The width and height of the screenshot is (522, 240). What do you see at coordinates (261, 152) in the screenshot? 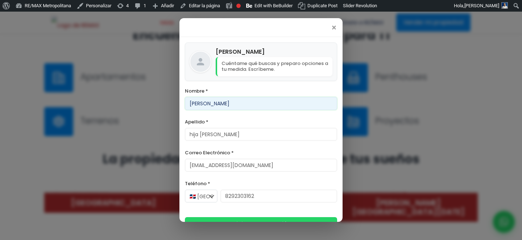
I see `label: Correo Electrónico *` at bounding box center [261, 152].